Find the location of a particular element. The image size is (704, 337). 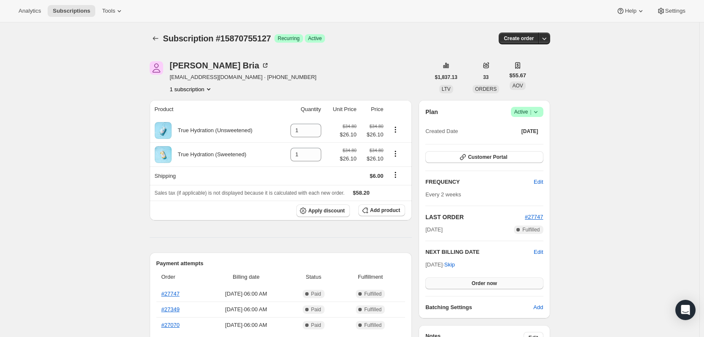

span: $1,837.13 is located at coordinates (446, 77).